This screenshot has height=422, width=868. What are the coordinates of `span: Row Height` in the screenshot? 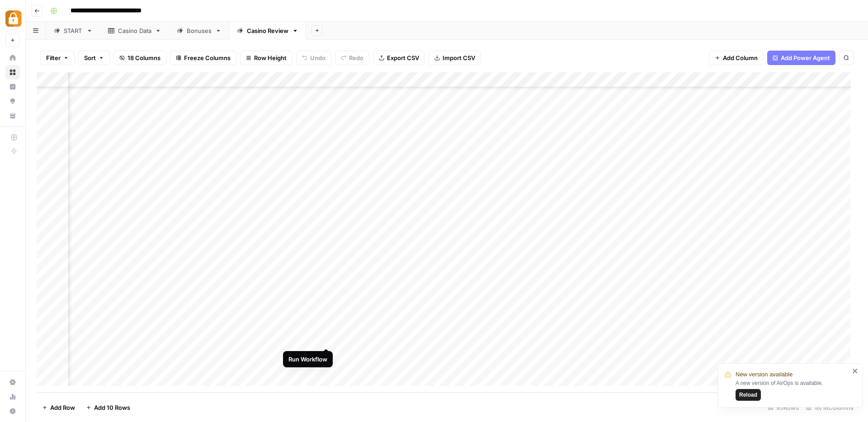 It's located at (270, 58).